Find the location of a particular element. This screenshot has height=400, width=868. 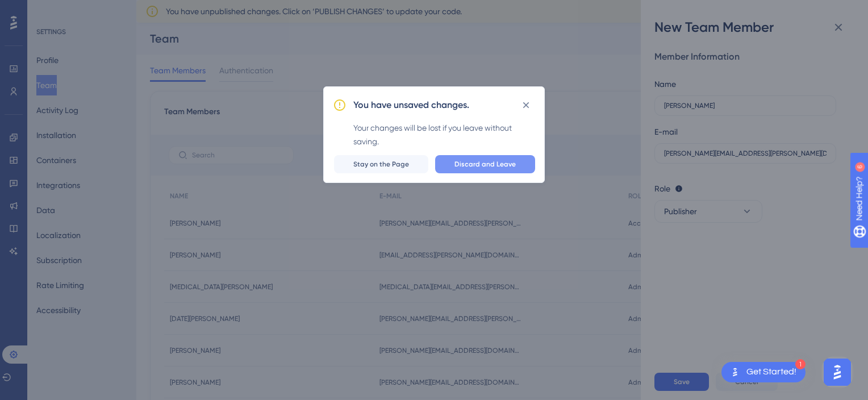

div: Get Started! is located at coordinates (771, 372).